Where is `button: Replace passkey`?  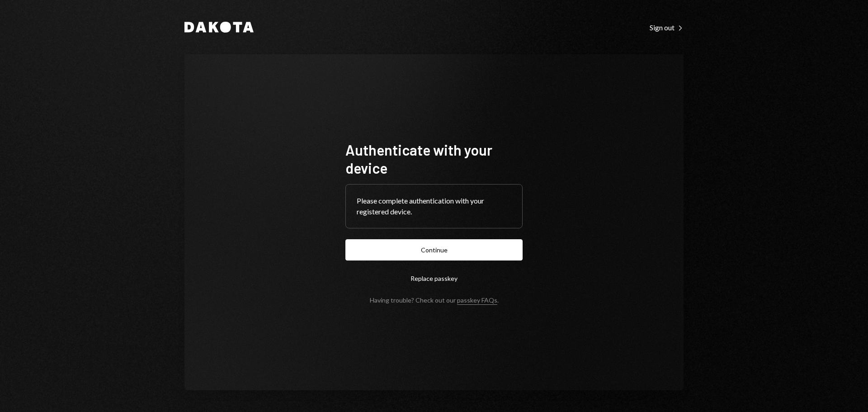 button: Replace passkey is located at coordinates (434, 278).